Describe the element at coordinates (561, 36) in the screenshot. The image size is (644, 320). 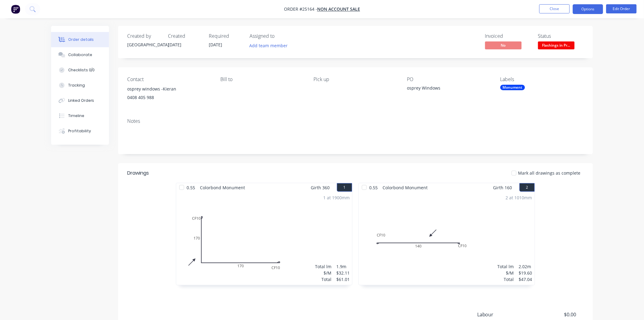
I see `div: Status` at that location.